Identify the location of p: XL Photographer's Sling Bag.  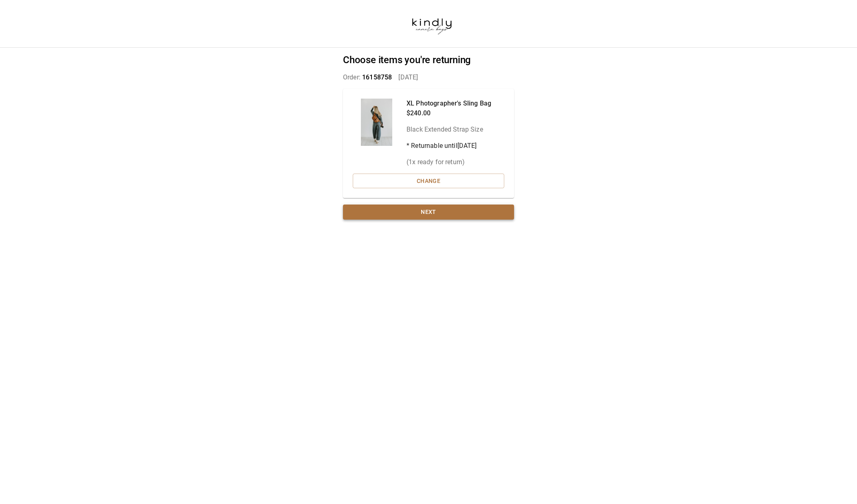
(449, 103).